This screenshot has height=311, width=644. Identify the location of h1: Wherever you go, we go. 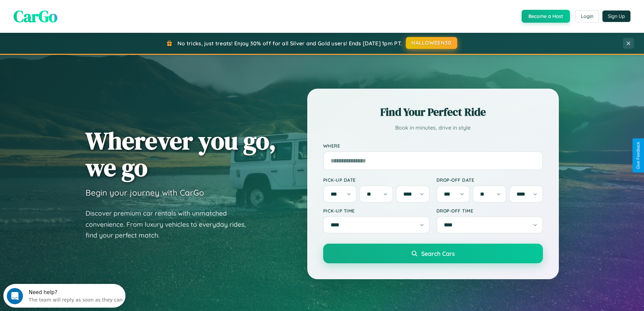
(181, 154).